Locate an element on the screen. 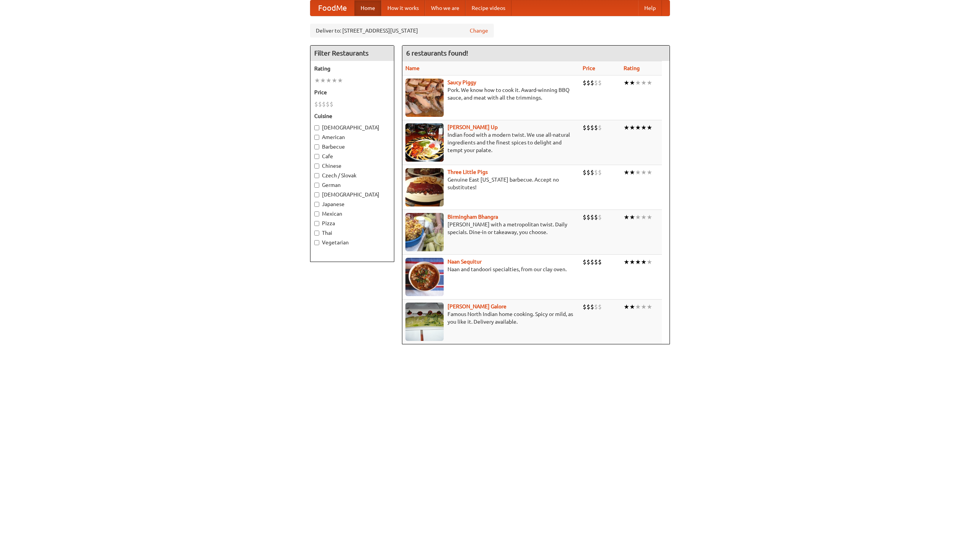 Image resolution: width=980 pixels, height=542 pixels. label: Japanese is located at coordinates (352, 204).